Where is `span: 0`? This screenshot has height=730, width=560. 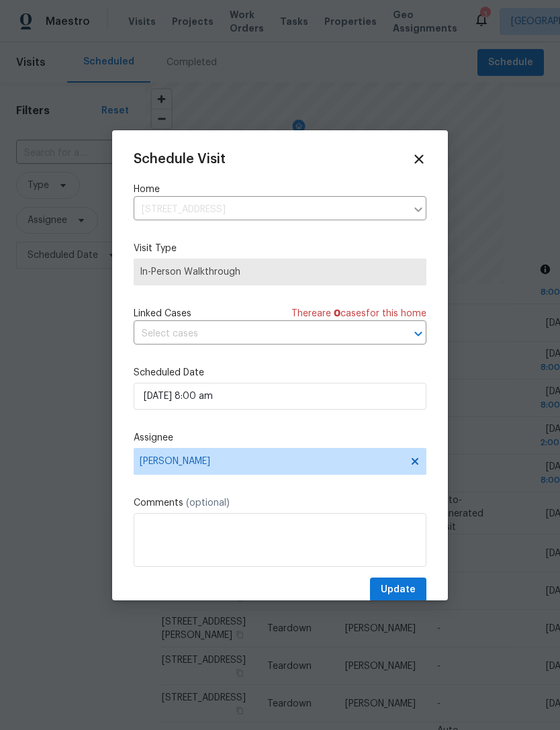
span: 0 is located at coordinates (337, 314).